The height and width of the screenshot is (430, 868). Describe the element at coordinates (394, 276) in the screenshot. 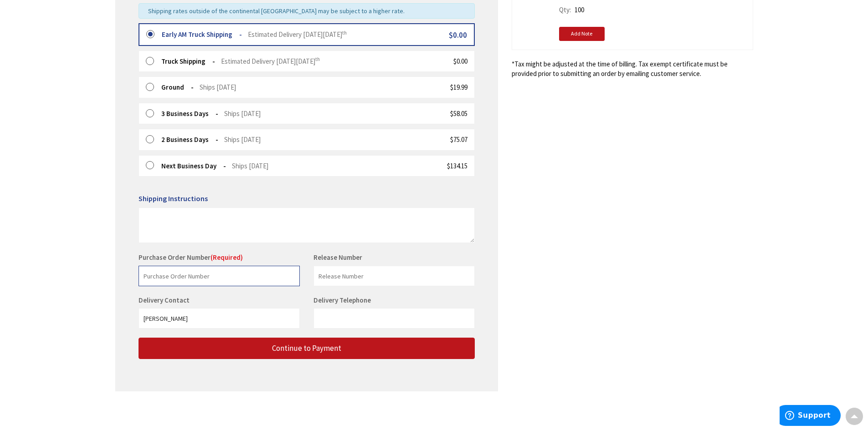

I see `input: Release Number` at that location.